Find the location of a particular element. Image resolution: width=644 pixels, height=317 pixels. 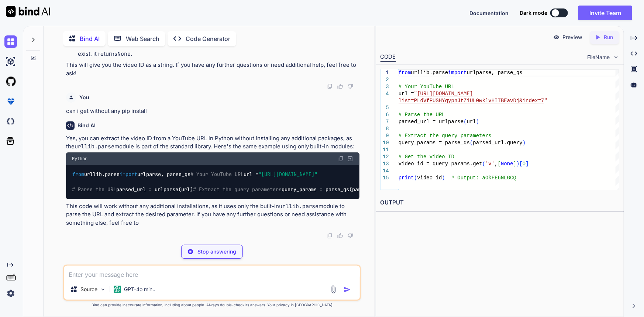

span: print is located at coordinates (407, 178).